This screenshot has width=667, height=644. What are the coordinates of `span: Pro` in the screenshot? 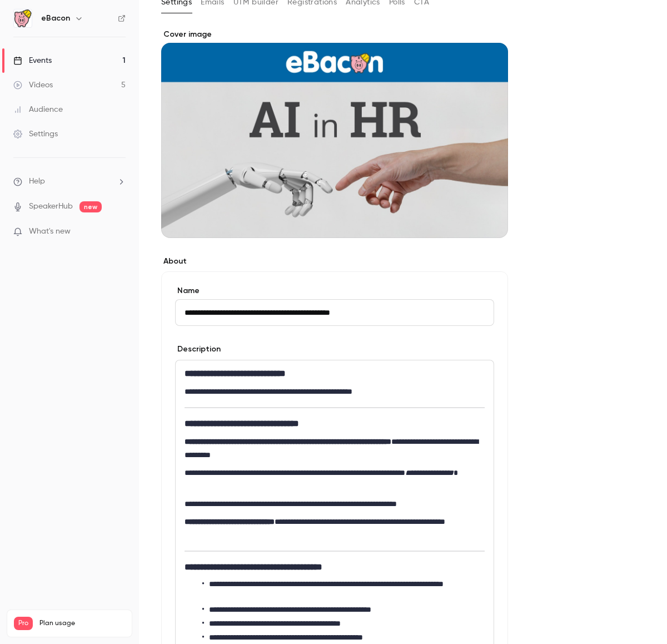 It's located at (23, 624).